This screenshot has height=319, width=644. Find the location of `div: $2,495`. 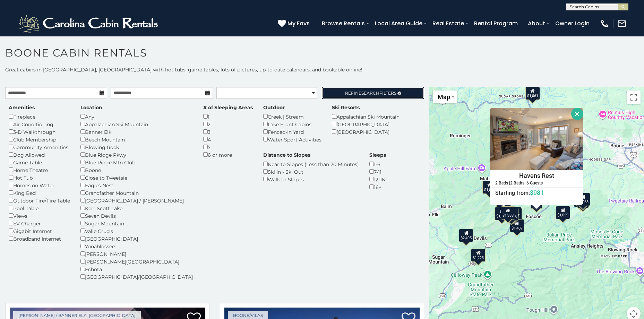

div: $2,495 is located at coordinates (466, 236).